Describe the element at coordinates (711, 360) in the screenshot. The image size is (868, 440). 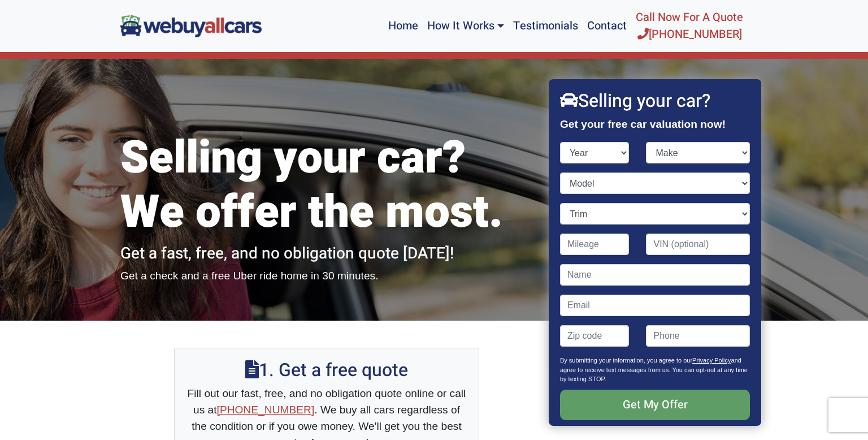
I see `a: Privacy Policy` at that location.